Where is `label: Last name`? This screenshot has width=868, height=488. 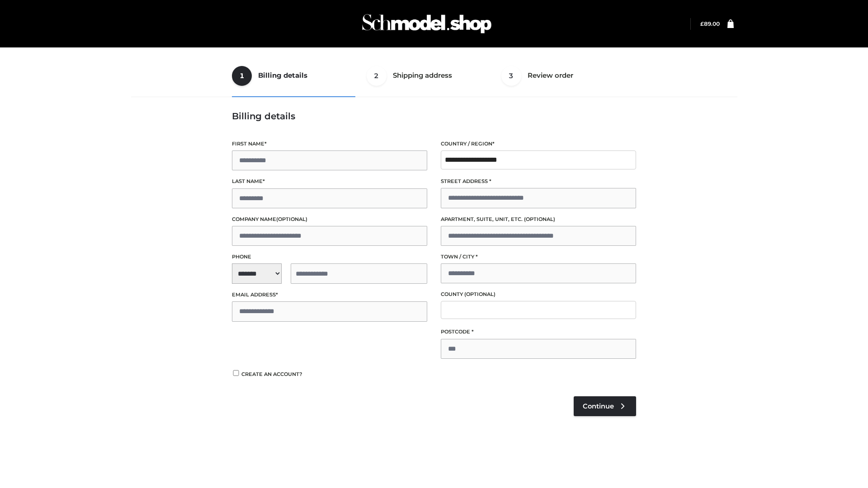
label: Last name is located at coordinates (330, 181).